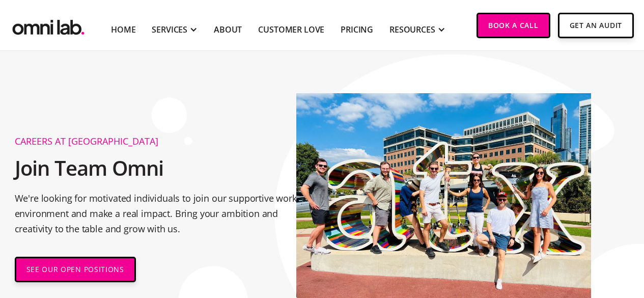  Describe the element at coordinates (291, 29) in the screenshot. I see `a: Customer Love` at that location.